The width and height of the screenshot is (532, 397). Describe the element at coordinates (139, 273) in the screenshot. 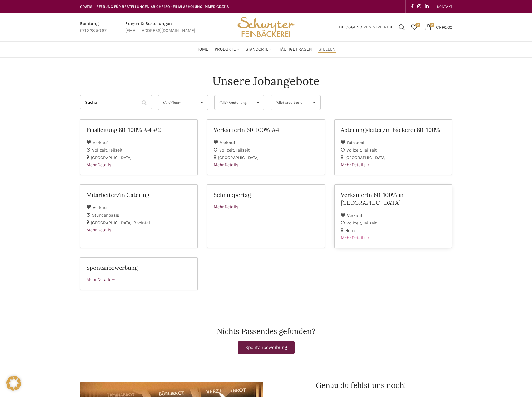

I see `a: Spontanbewerbung Mehr Details` at that location.